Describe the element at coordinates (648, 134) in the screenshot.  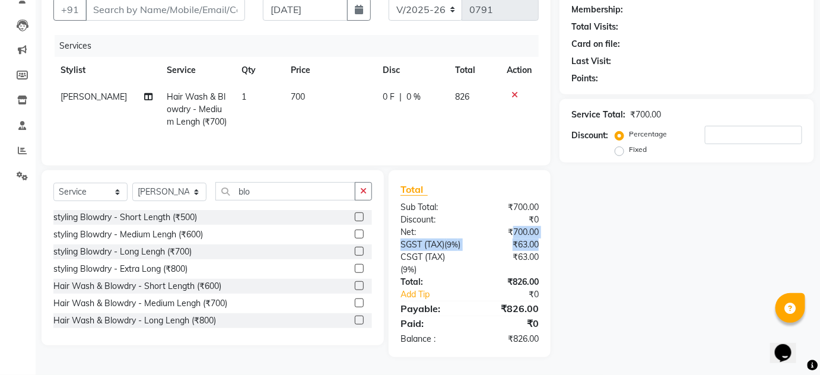
I see `label: Percentage` at that location.